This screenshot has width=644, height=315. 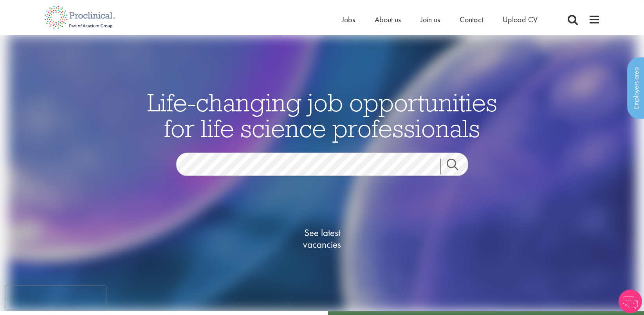 What do you see at coordinates (387, 19) in the screenshot?
I see `a: About us` at bounding box center [387, 19].